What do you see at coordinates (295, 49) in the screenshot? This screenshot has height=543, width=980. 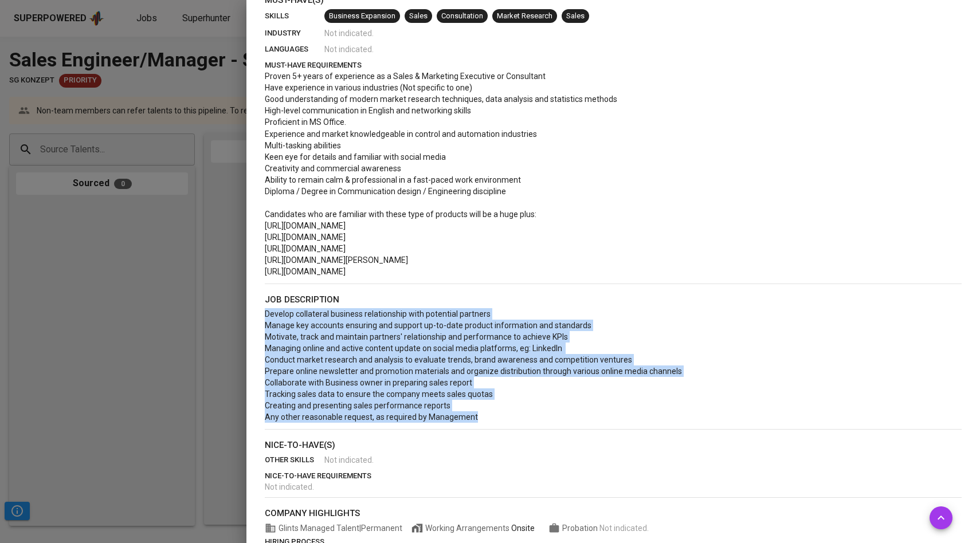 I see `p: languages` at bounding box center [295, 49].